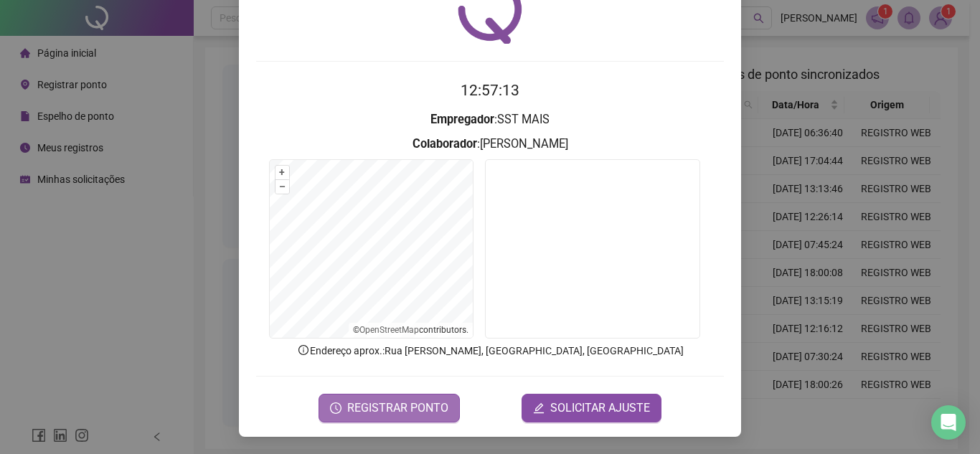 Image resolution: width=980 pixels, height=454 pixels. What do you see at coordinates (591, 408) in the screenshot?
I see `button: editSOLICITAR AJUSTE` at bounding box center [591, 408].